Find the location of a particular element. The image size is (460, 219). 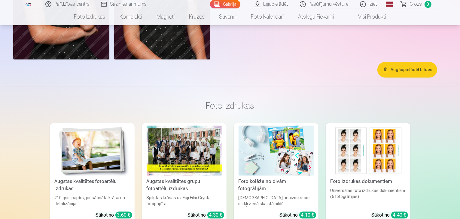

span: Grozs is located at coordinates (416, 4).